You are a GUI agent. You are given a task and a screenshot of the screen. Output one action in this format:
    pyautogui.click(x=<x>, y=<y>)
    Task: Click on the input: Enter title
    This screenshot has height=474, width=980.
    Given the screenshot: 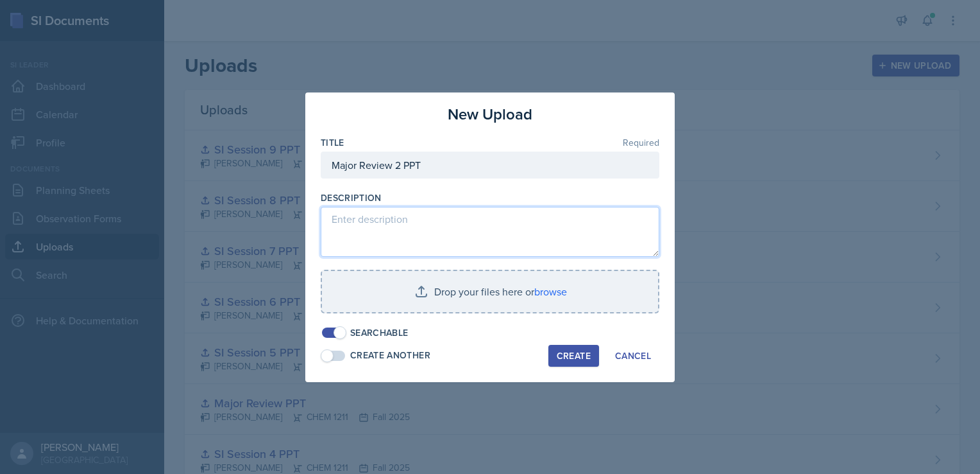 What is the action you would take?
    pyautogui.click(x=490, y=165)
    